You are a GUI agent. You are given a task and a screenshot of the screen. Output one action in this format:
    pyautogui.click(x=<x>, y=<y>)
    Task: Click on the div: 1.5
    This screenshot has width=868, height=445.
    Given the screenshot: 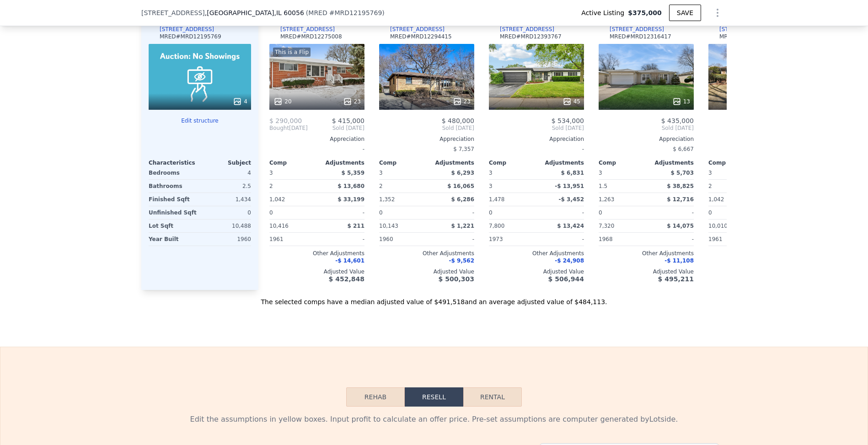 What is the action you would take?
    pyautogui.click(x=621, y=186)
    